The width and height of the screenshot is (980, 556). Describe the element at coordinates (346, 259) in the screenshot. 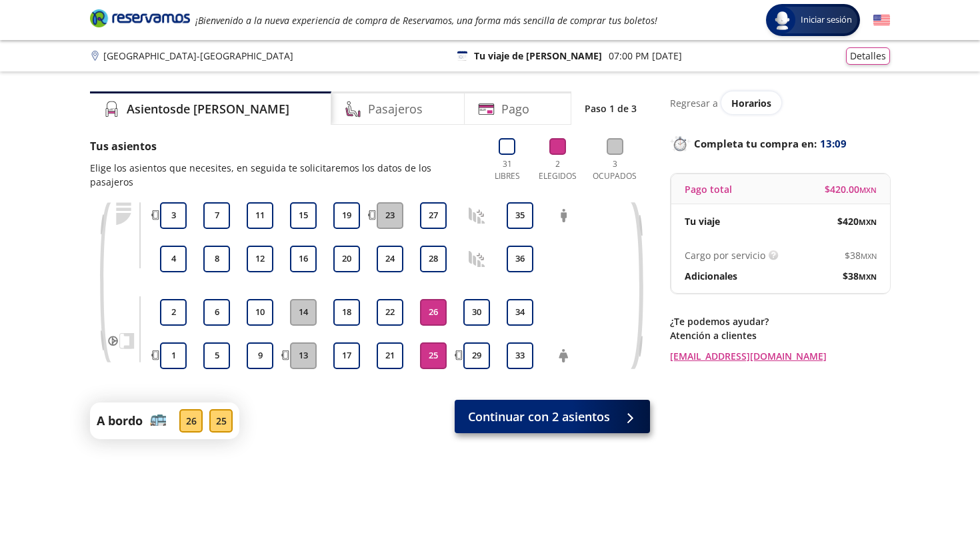

I see `button: 20` at that location.